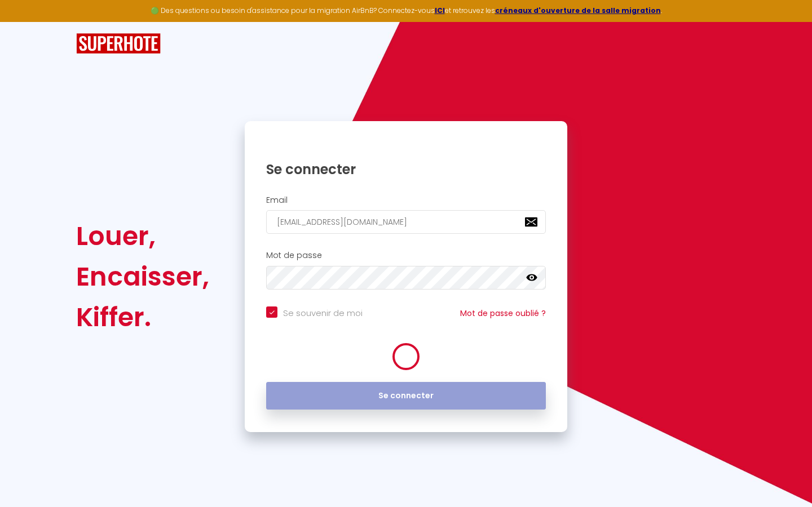  I want to click on strong: ICI, so click(440, 10).